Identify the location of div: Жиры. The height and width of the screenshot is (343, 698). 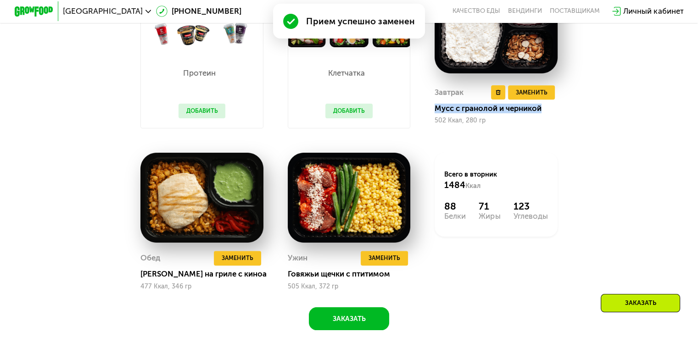
(489, 216).